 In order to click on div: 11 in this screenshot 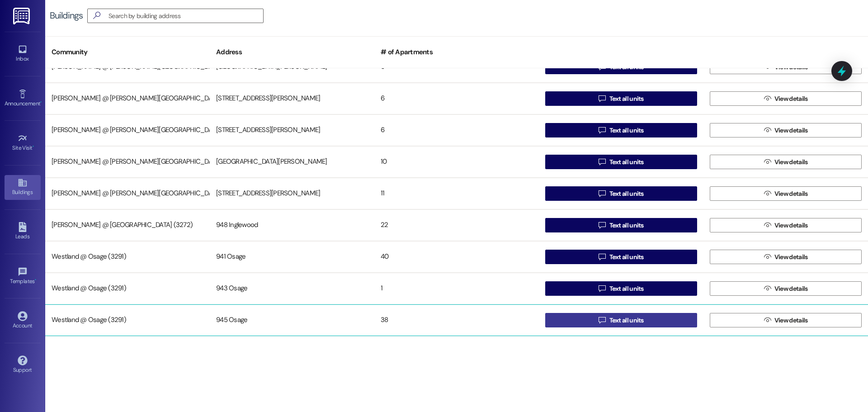, I will do `click(456, 194)`.